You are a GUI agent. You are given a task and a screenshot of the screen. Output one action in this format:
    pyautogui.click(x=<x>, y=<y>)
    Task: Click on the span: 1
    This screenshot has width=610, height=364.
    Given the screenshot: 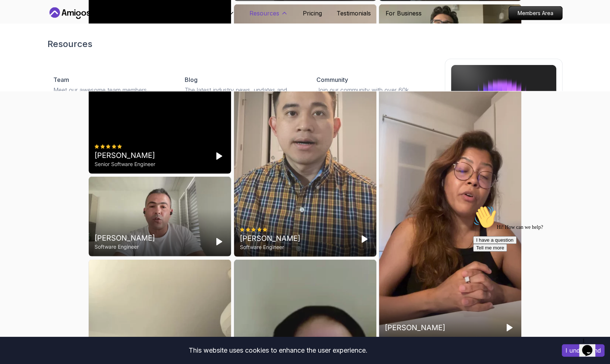 What is the action you would take?
    pyautogui.click(x=4, y=6)
    